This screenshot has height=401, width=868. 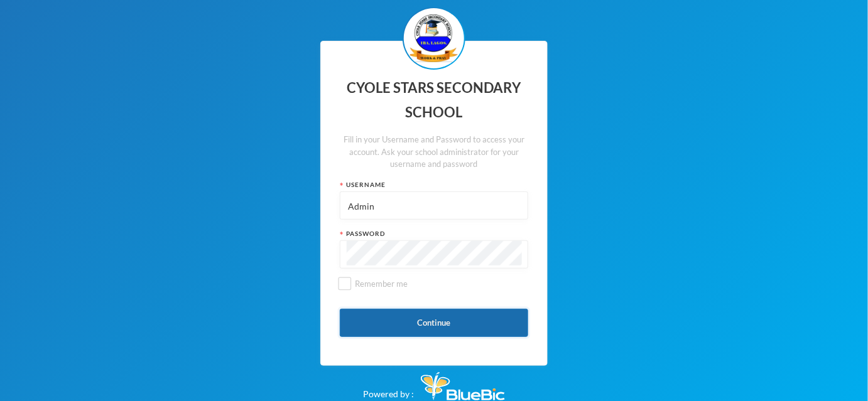 I want to click on img: Bluebic, so click(x=463, y=386).